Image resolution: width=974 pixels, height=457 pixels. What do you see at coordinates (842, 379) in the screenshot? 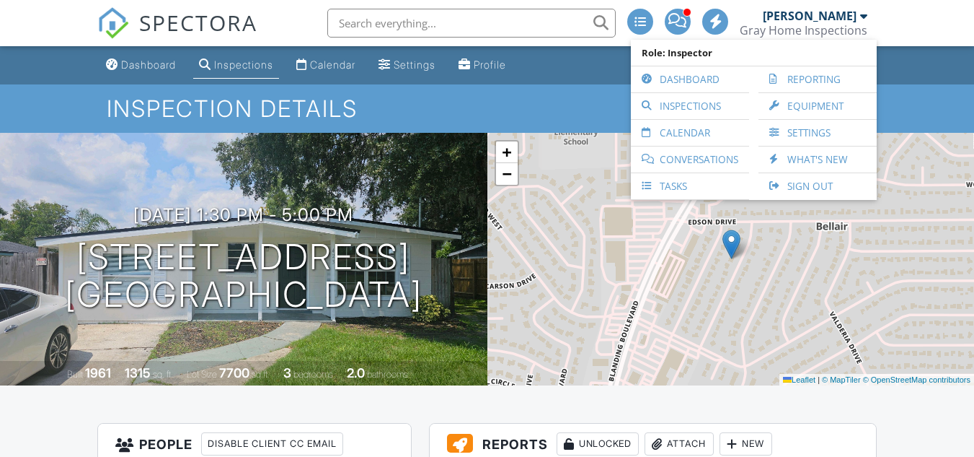
I see `a: © MapTiler` at bounding box center [842, 379].